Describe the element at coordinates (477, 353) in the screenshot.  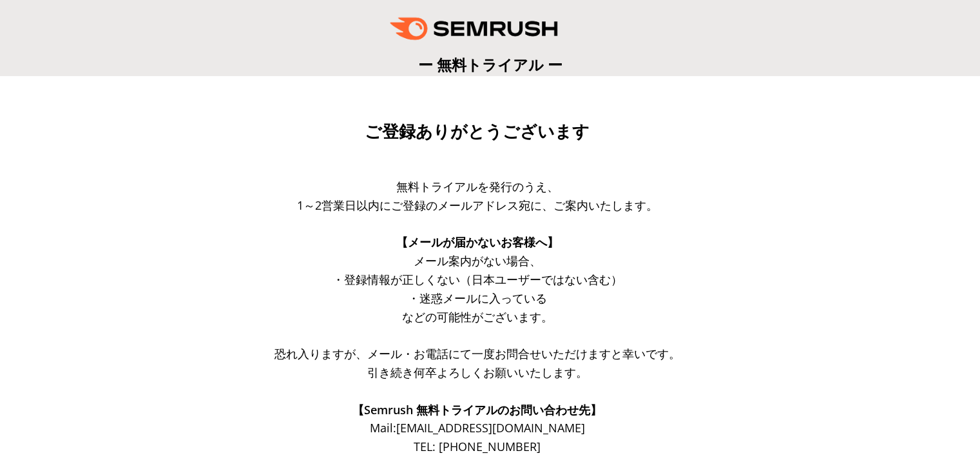
I see `span: 恐れ入りますが、メール・お電話にて一度お問合せいただけますと幸いです。` at that location.